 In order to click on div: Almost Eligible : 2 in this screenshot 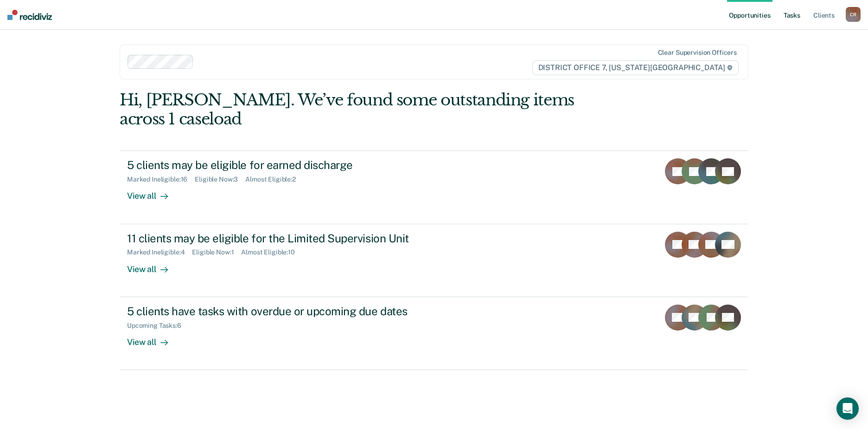, I will do `click(274, 179)`.